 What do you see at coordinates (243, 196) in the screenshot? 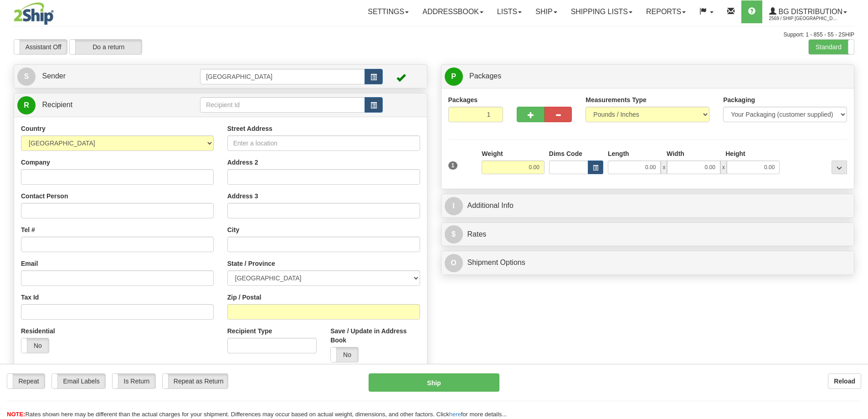
I see `label: Address 3` at bounding box center [243, 196].